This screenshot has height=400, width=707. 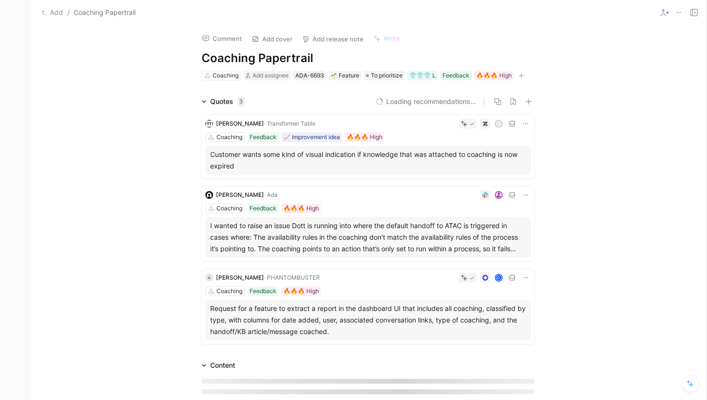 I want to click on button: Comment, so click(x=222, y=38).